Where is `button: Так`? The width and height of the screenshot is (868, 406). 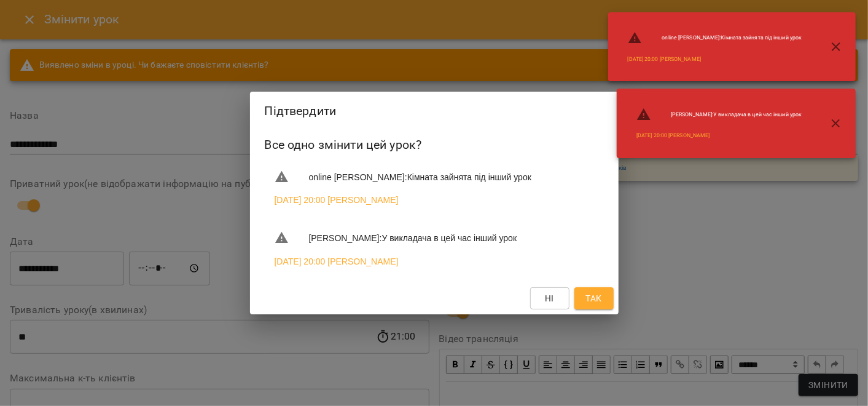 button: Так is located at coordinates (594, 298).